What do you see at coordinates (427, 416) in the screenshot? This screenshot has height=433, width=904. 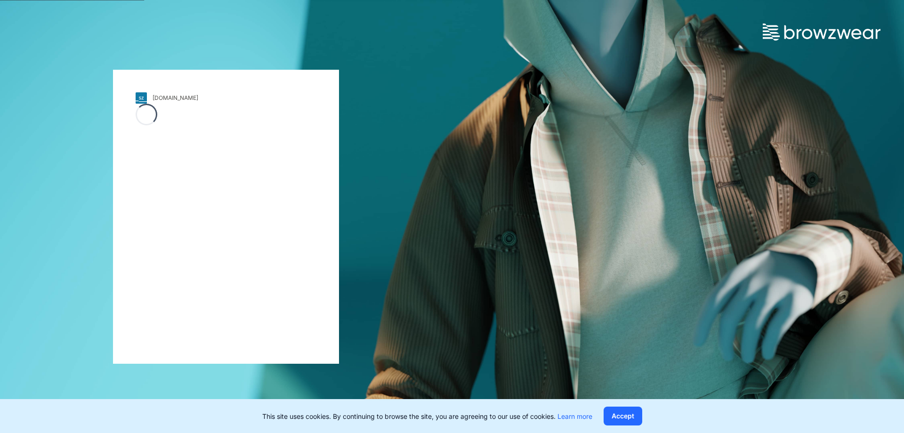 I see `p: This site uses cookies. By continuing to browse the site, you are agreeing to our use of cookies.` at bounding box center [427, 416].